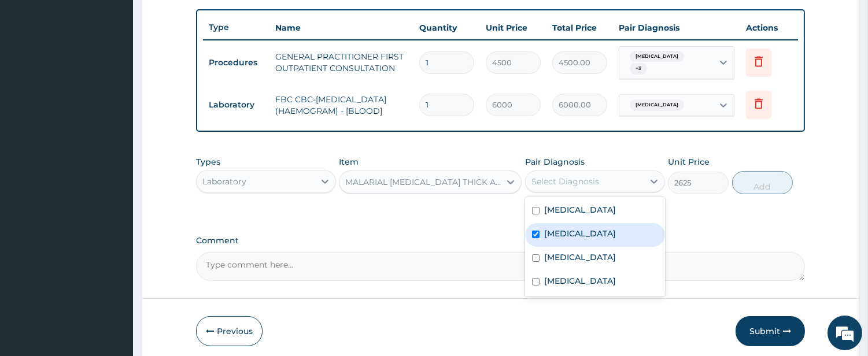 The image size is (868, 356). What do you see at coordinates (689, 162) in the screenshot?
I see `label: Unit Price` at bounding box center [689, 162].